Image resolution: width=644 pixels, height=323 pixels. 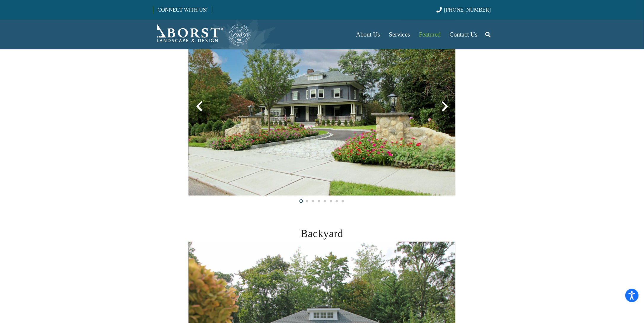 What do you see at coordinates (322, 233) in the screenshot?
I see `h2: Backyard` at bounding box center [322, 233].